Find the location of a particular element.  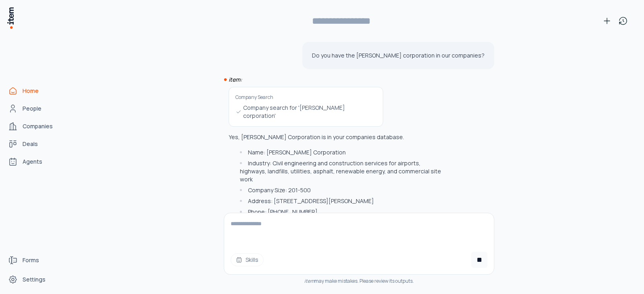

button: Cancel is located at coordinates (479, 260).